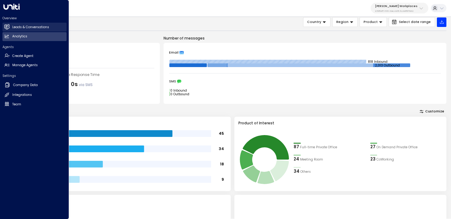  Describe the element at coordinates (34, 36) in the screenshot. I see `a: Analytics` at that location.